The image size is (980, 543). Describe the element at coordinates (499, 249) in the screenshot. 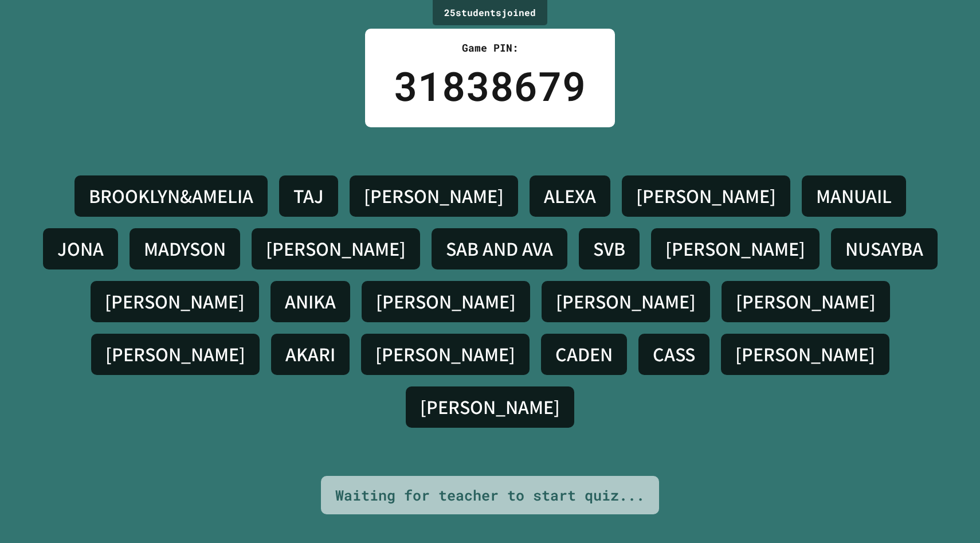

I see `h4: SAB AND AVA` at that location.